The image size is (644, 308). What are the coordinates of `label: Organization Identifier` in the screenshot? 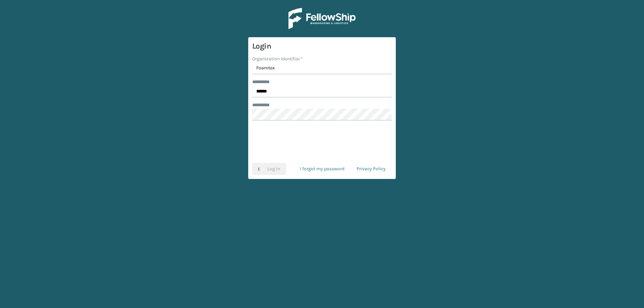 It's located at (278, 59).